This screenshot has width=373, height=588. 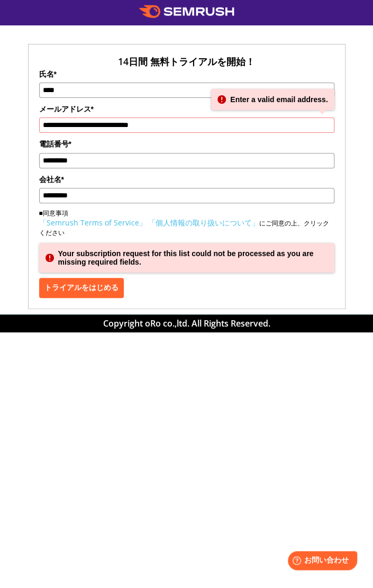 I want to click on span: Copyright oRo co.,ltd. All Rights Reserved., so click(x=187, y=323).